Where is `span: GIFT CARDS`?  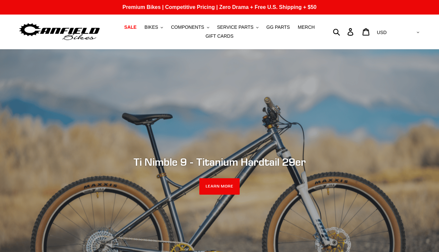
span: GIFT CARDS is located at coordinates (220, 36).